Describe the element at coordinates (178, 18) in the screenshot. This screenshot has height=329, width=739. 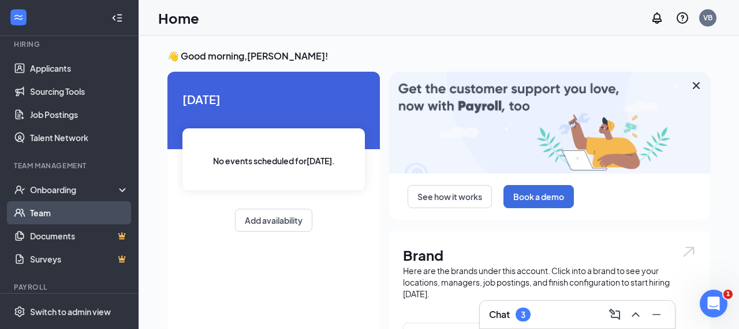
I see `h1: Home` at that location.